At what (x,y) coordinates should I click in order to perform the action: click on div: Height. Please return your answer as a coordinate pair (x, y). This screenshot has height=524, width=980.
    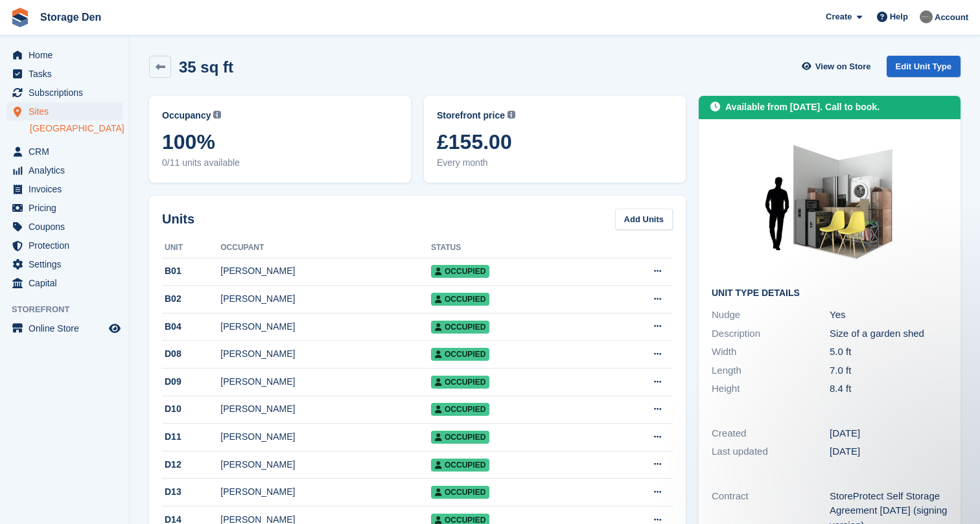
    Looking at the image, I should click on (770, 389).